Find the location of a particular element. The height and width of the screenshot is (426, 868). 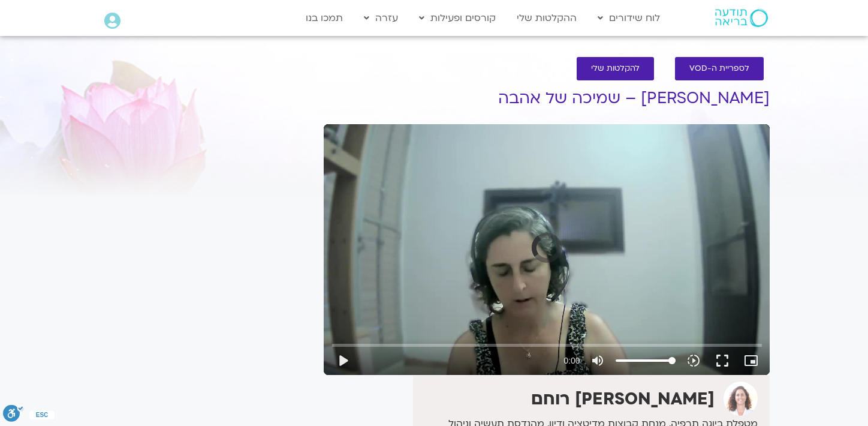

a: לספריית ה-VOD is located at coordinates (719, 69).